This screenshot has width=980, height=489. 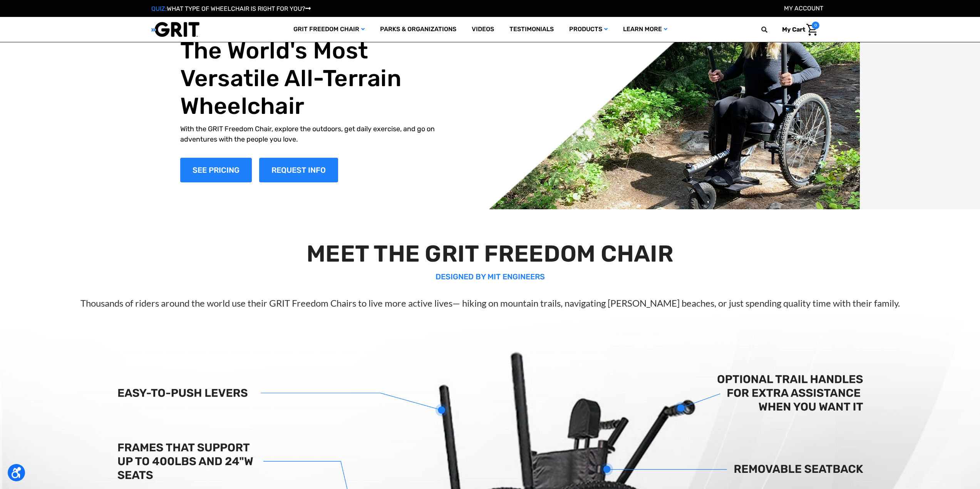 What do you see at coordinates (798, 29) in the screenshot?
I see `a: Cart with 0 items` at bounding box center [798, 29].